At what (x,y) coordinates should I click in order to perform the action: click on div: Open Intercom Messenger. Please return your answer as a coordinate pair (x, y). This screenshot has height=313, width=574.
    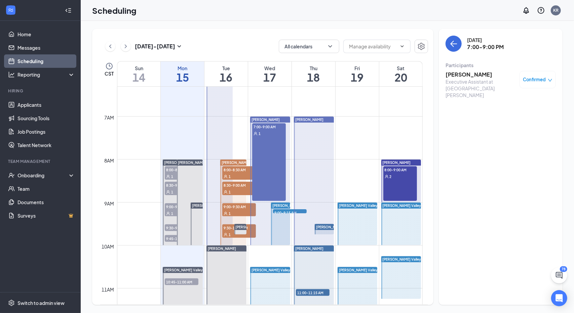
    Looking at the image, I should click on (559, 299).